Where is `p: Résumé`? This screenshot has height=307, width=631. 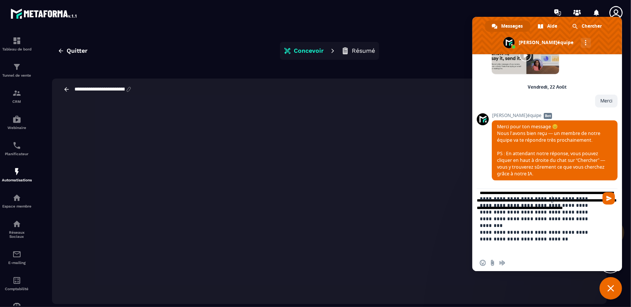
p: Résumé is located at coordinates (364, 51).